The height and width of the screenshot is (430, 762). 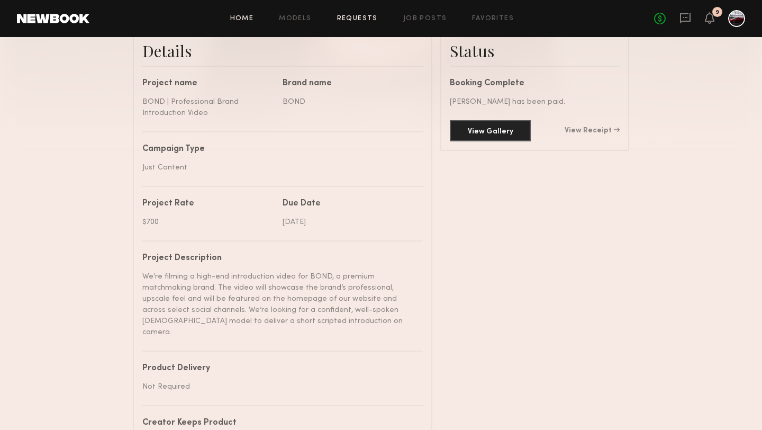 What do you see at coordinates (357, 19) in the screenshot?
I see `a: Requests` at bounding box center [357, 19].